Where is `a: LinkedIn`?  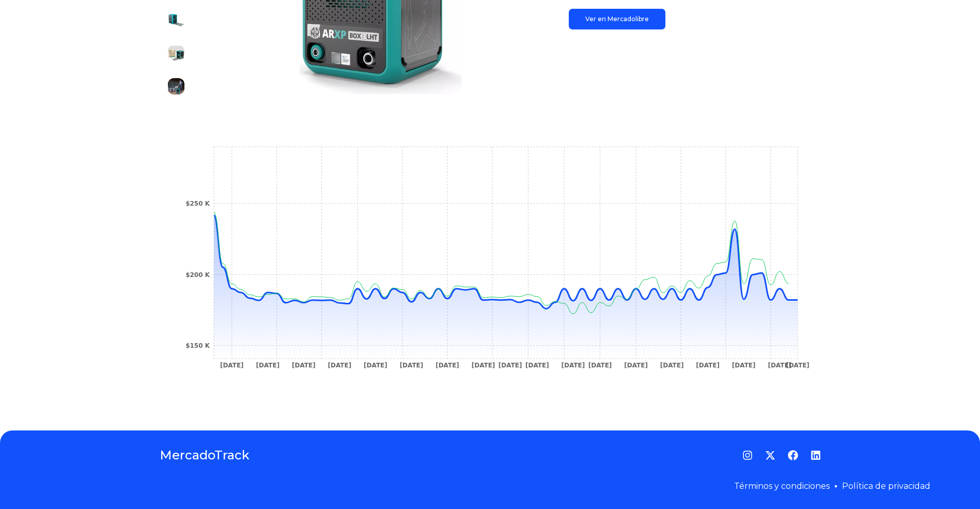
a: LinkedIn is located at coordinates (816, 456).